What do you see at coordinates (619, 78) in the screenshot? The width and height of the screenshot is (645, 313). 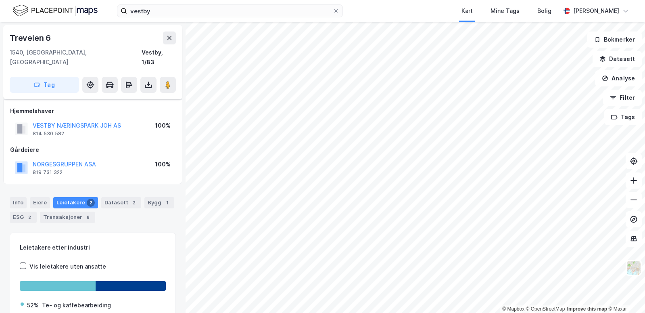 I see `button: Analyse` at bounding box center [619, 78].